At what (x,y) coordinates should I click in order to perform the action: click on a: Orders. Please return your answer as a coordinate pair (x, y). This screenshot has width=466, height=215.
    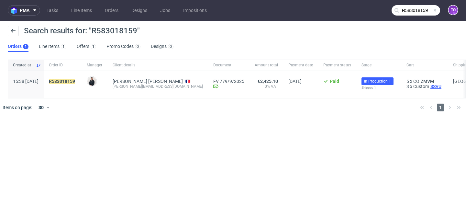
    Looking at the image, I should click on (112, 10).